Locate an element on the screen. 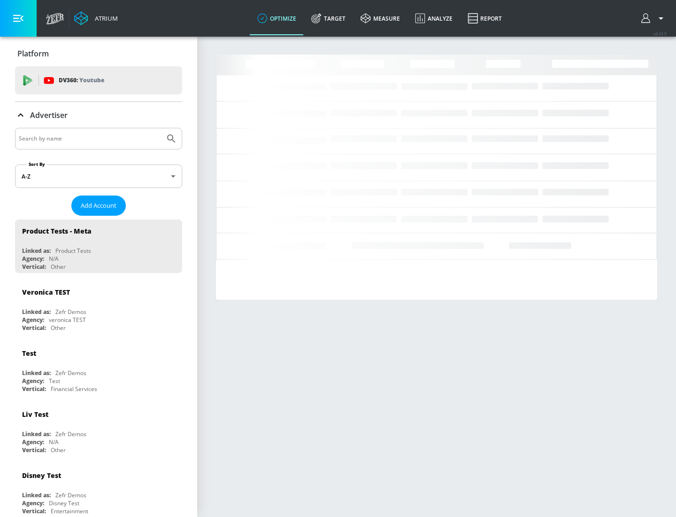 The height and width of the screenshot is (517, 676). a: Report is located at coordinates (485, 18).